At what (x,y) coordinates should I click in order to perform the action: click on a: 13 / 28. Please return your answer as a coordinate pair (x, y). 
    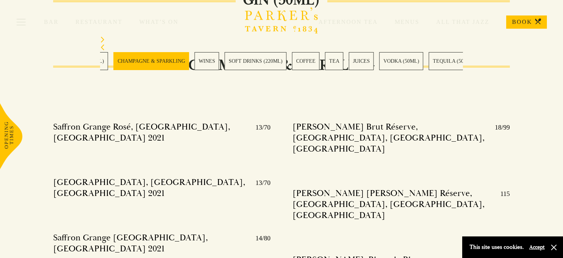
    Looking at the image, I should click on (453, 61).